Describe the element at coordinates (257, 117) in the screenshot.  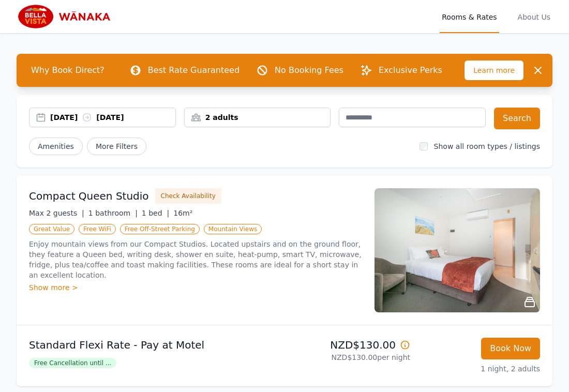
I see `div: 2 adults` at that location.